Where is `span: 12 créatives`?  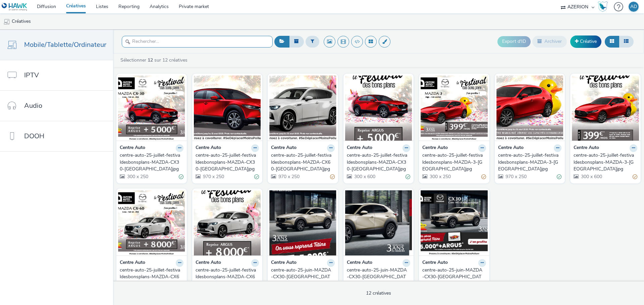
span: 12 créatives is located at coordinates (378, 293).